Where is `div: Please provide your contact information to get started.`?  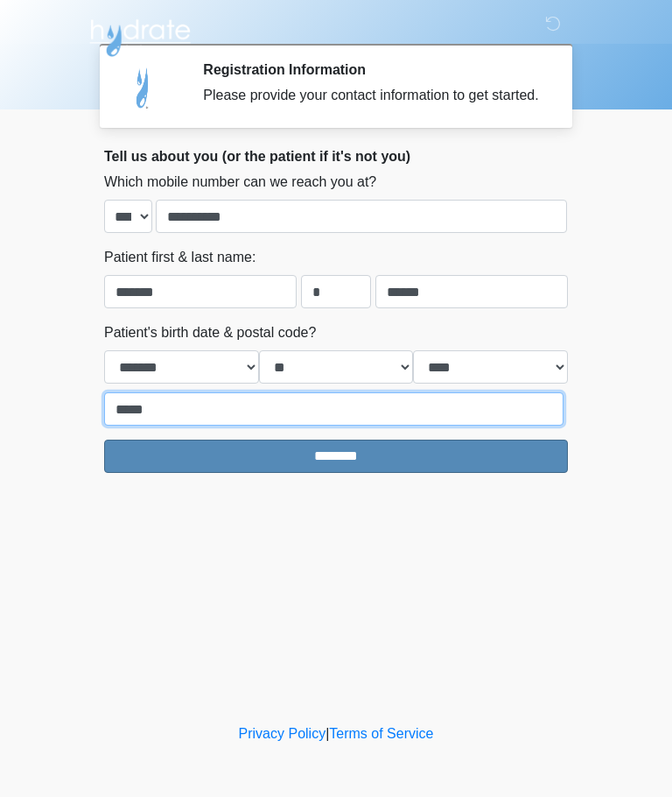 div: Please provide your contact information to get started. is located at coordinates (372, 95).